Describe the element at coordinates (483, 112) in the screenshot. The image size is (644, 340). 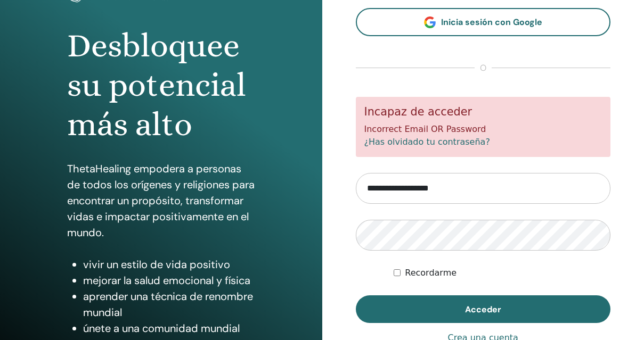
I see `h5: Incapaz de acceder` at that location.